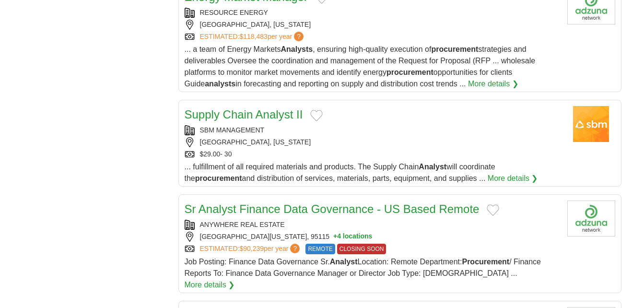  What do you see at coordinates (361, 249) in the screenshot?
I see `span: CLOSING SOON` at bounding box center [361, 249].